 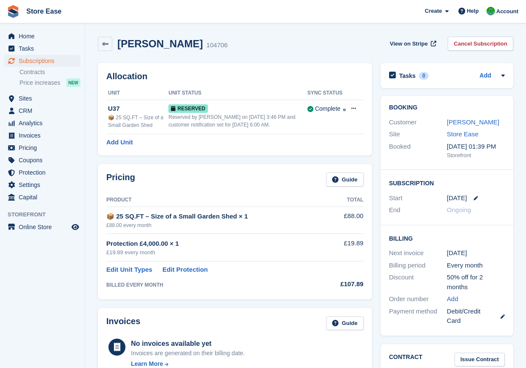 I want to click on div: Order number, so click(x=418, y=299).